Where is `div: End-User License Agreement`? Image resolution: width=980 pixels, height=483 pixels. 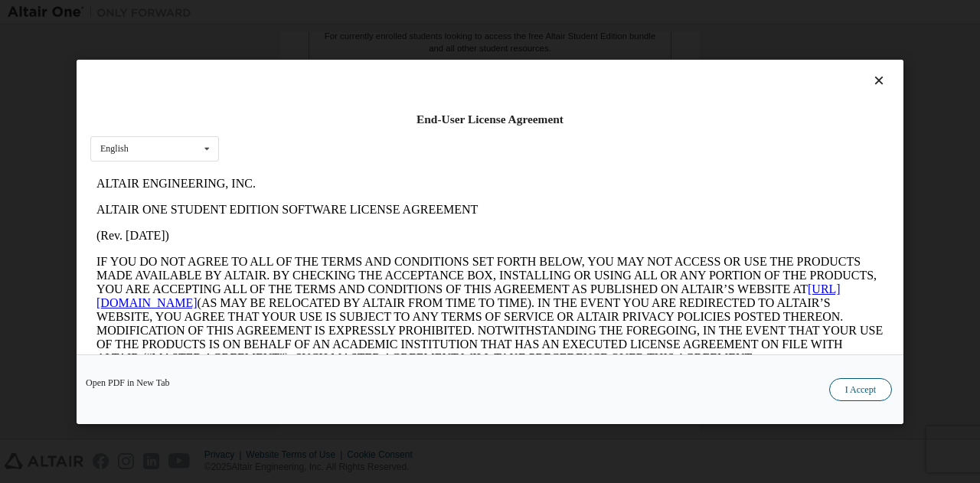 div: End-User License Agreement is located at coordinates (490, 119).